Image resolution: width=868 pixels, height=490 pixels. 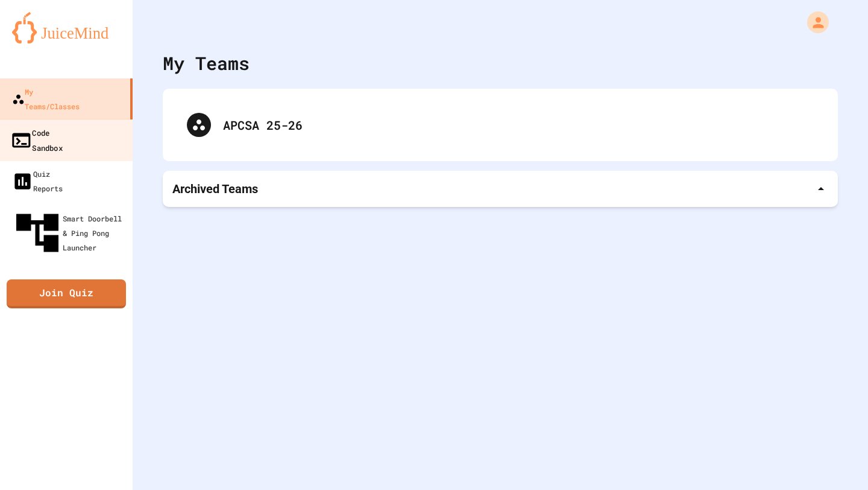 What do you see at coordinates (66, 28) in the screenshot?
I see `img: logo-orange.svg` at bounding box center [66, 28].